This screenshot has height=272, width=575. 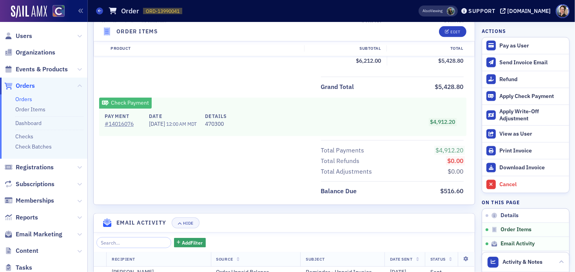 I want to click on div: Check Payment, so click(x=125, y=103).